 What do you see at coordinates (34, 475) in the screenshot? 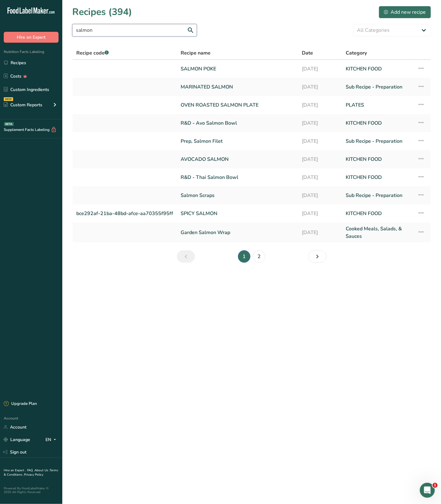
I see `a: Privacy Policy` at bounding box center [34, 475].